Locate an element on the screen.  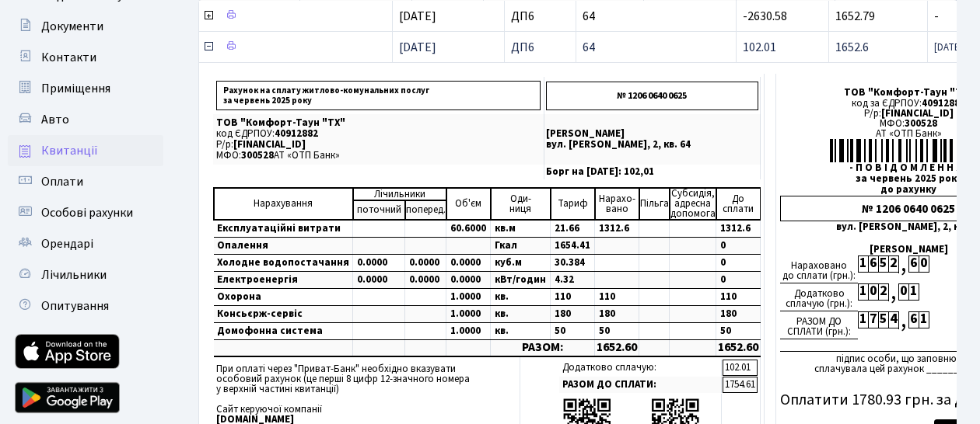
td: Домофонна система is located at coordinates (283, 332).